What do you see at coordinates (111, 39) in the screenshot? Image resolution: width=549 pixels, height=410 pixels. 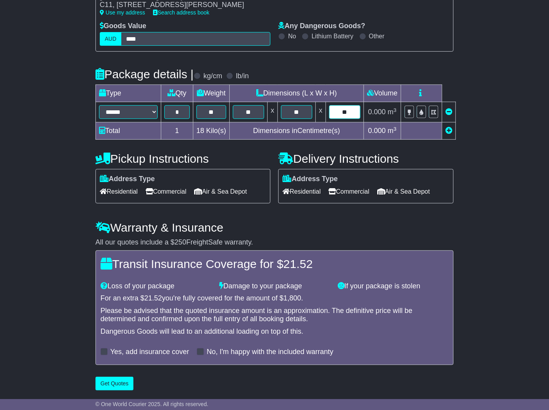 I see `label: AUD` at bounding box center [111, 39].